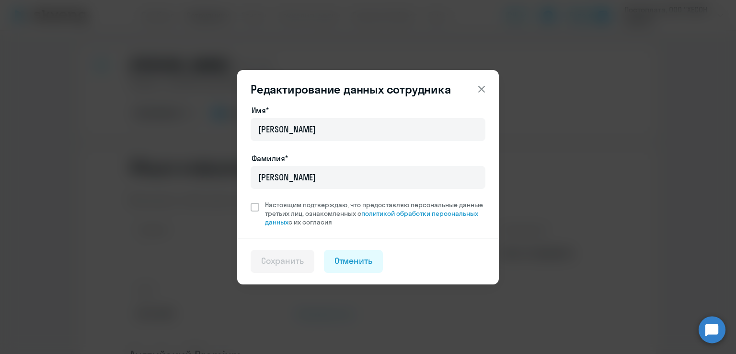 The width and height of the screenshot is (736, 354). What do you see at coordinates (368, 89) in the screenshot?
I see `header: Редактирование данных сотрудника` at bounding box center [368, 89].